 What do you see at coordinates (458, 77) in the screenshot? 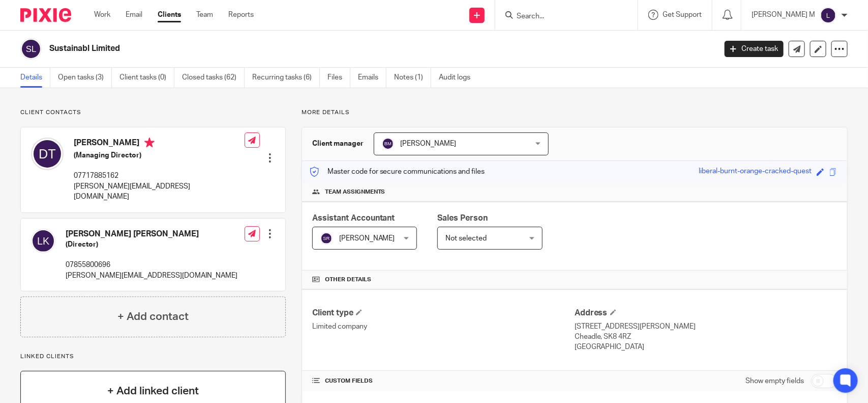
I see `a: Audit logs` at bounding box center [458, 77].